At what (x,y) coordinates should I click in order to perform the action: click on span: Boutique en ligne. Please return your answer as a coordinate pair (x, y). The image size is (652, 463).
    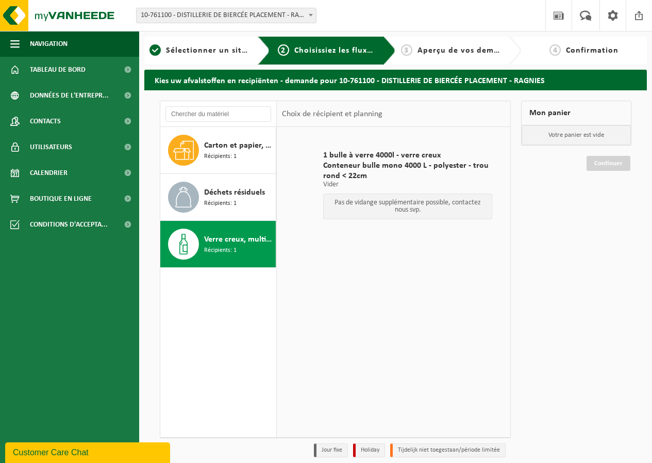
    Looking at the image, I should click on (61, 199).